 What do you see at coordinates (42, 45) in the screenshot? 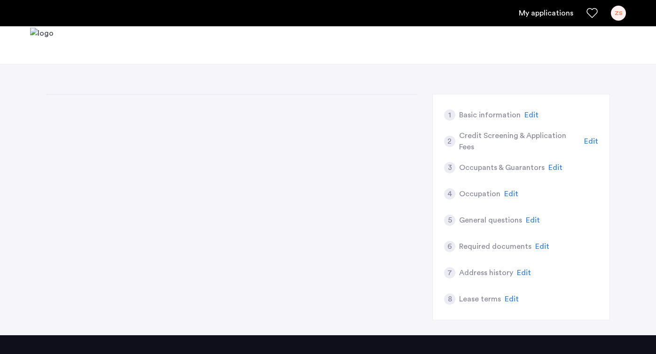
I see `a: Cazamio logo` at bounding box center [42, 45].